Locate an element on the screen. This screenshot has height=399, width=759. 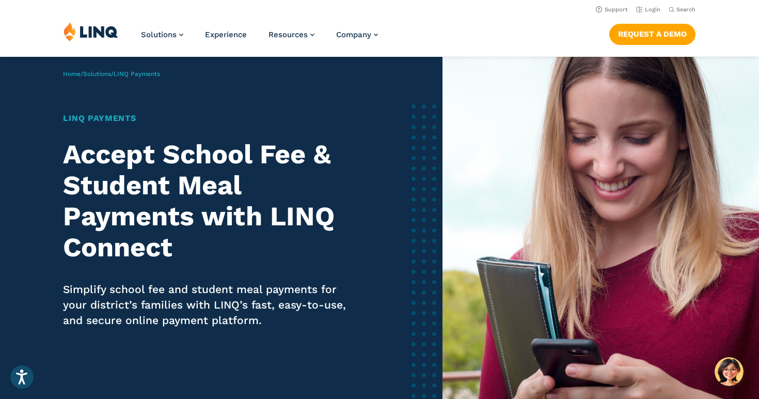
a: Company is located at coordinates (357, 35).